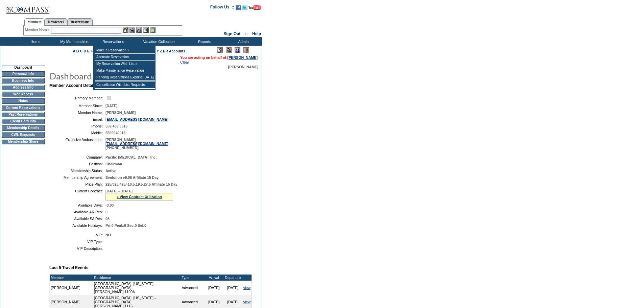 This screenshot has width=644, height=308. Describe the element at coordinates (245, 7) in the screenshot. I see `img: Follow us on Twitter` at that location.